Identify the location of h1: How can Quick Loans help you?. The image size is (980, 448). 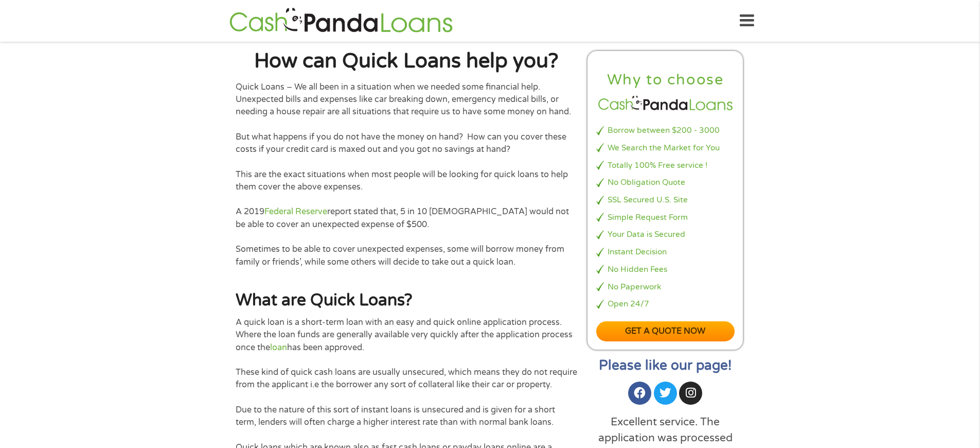
(406, 61).